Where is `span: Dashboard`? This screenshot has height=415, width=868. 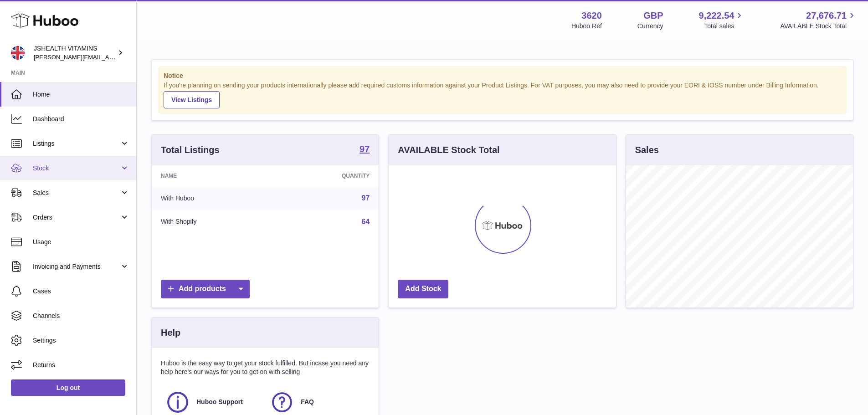 span: Dashboard is located at coordinates (81, 119).